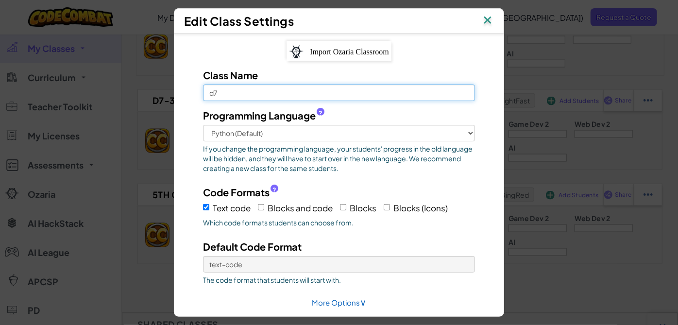 Image resolution: width=678 pixels, height=325 pixels. Describe the element at coordinates (206, 207) in the screenshot. I see `input: Text code` at that location.